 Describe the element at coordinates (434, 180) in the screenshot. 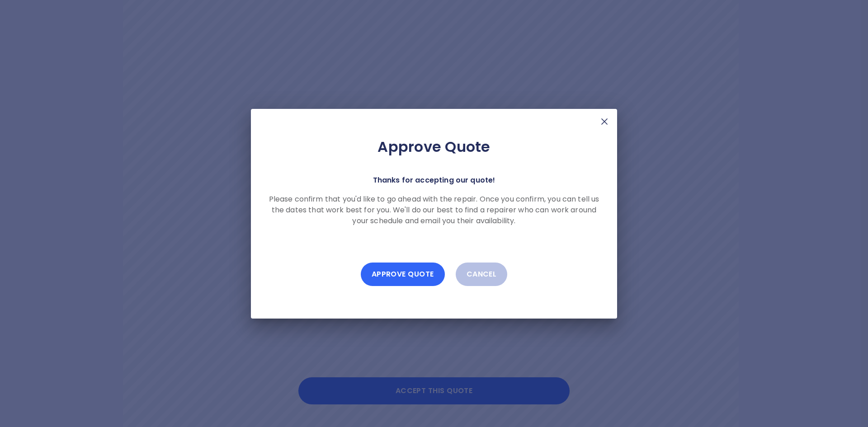

I see `p: Thanks for accepting our quote!` at that location.